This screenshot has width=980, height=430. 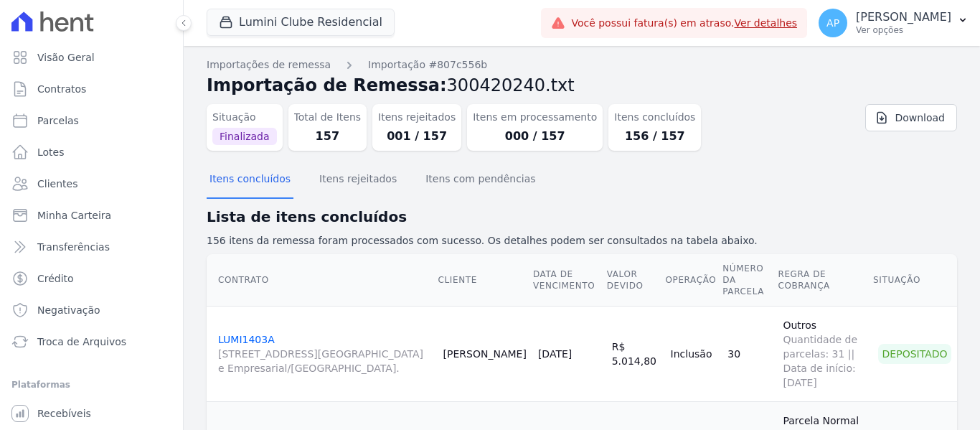 What do you see at coordinates (635, 354) in the screenshot?
I see `td: R$ 5.014,80` at bounding box center [635, 354].